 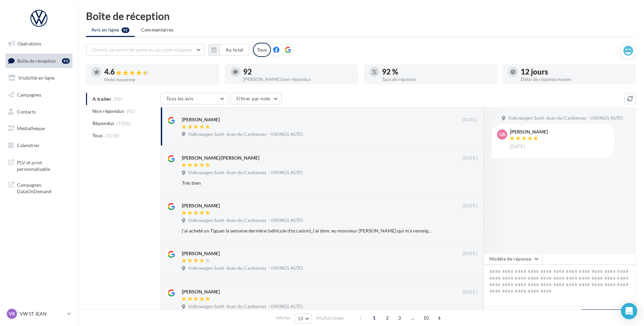 I want to click on span: Opérations, so click(x=30, y=43).